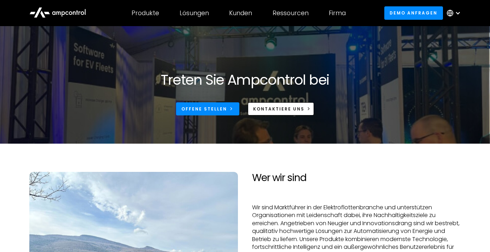 This screenshot has height=252, width=490. Describe the element at coordinates (414, 13) in the screenshot. I see `a: Demo anfragen` at that location.